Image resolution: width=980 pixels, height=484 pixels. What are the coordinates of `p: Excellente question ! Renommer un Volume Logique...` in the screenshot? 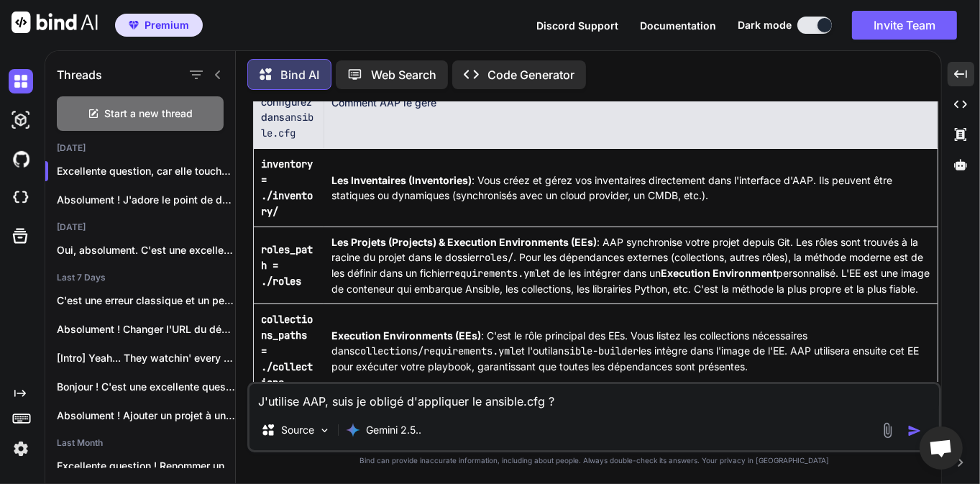 It's located at (146, 466).